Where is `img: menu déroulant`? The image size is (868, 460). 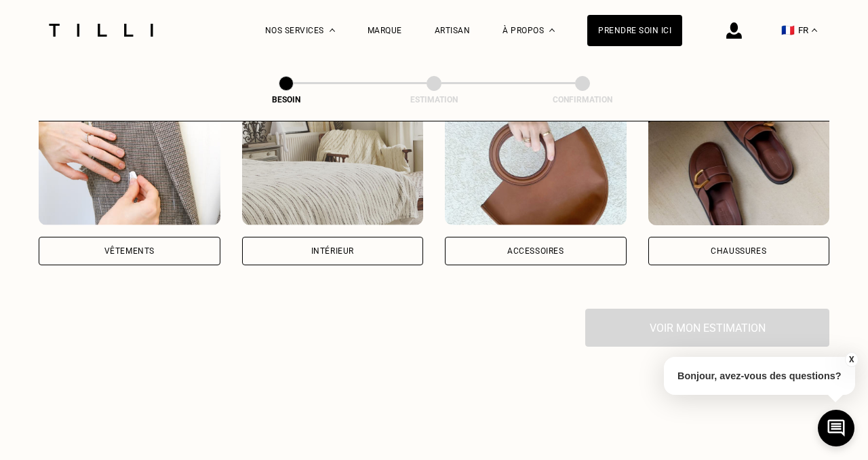 img: menu déroulant is located at coordinates (815, 30).